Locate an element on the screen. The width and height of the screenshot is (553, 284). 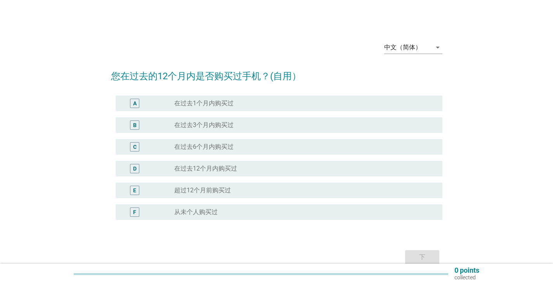
label: 在过去6个月内购买过 is located at coordinates (204, 147).